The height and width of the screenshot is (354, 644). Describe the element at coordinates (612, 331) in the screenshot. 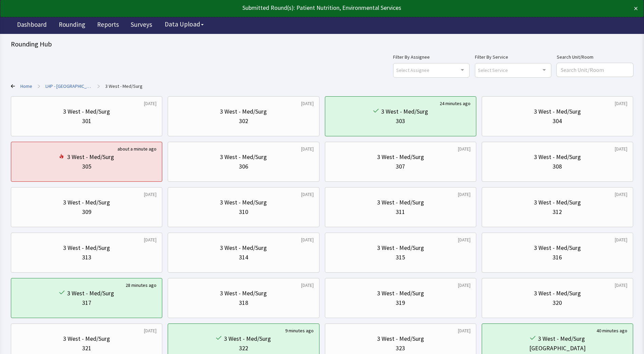

I see `div: 40 minutes ago` at that location.